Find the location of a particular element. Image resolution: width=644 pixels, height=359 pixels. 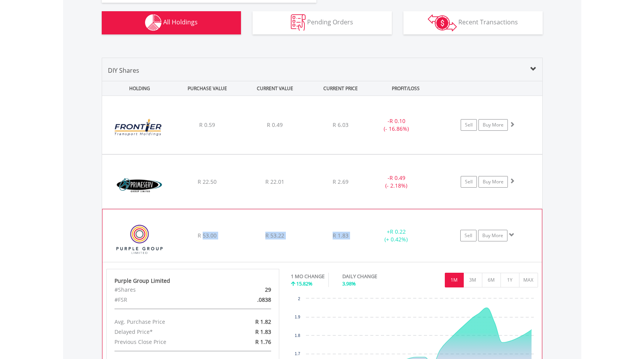

text: 1.7 is located at coordinates (297, 354).